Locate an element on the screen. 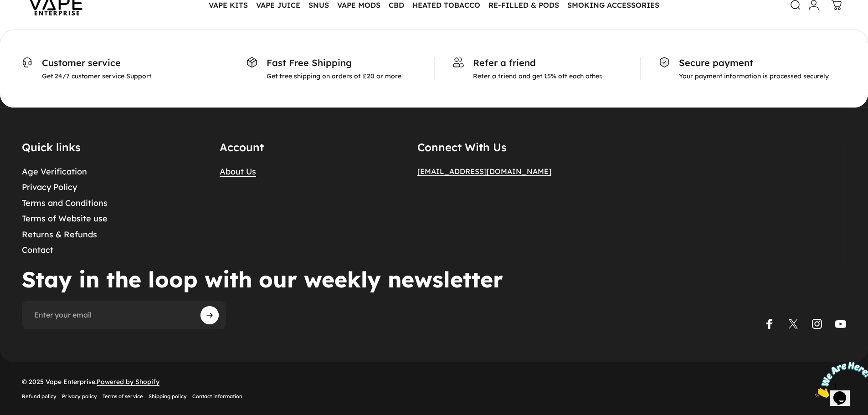  p: Stay in the loop with our weekly newsletter is located at coordinates (269, 279).